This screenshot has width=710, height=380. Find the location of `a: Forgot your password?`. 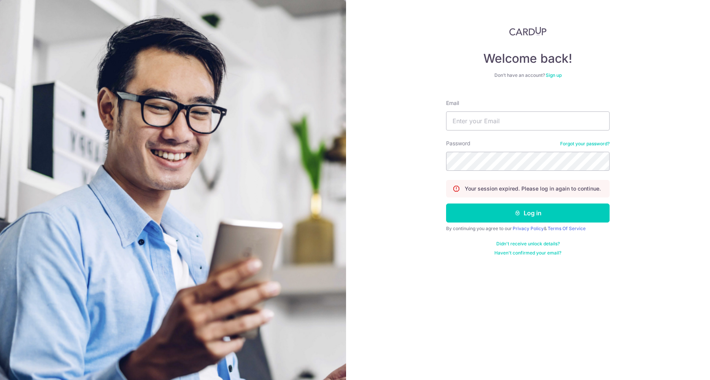

a: Forgot your password? is located at coordinates (584, 144).